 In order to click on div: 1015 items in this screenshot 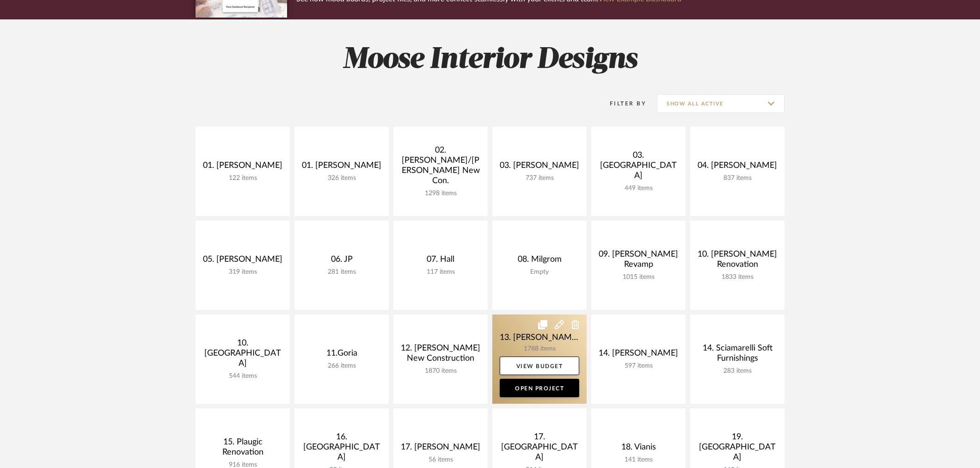, I will do `click(639, 277)`.